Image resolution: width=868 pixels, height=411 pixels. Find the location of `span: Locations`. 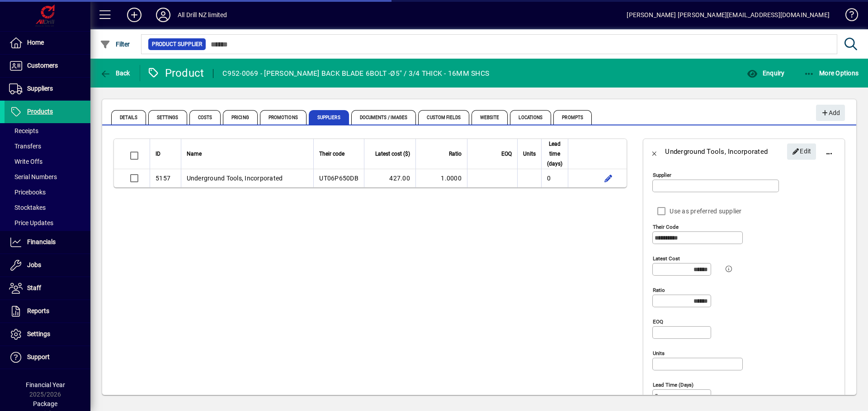

span: Locations is located at coordinates (530, 117).